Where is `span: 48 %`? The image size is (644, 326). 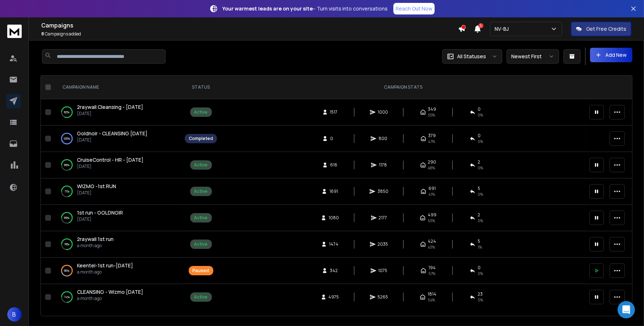
span: 48 % is located at coordinates (432, 168).